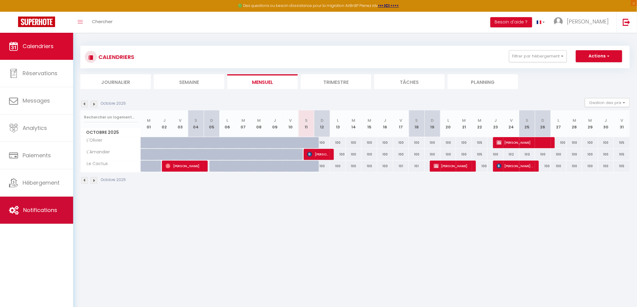 This screenshot has width=637, height=307. I want to click on li: Trimestre, so click(336, 82).